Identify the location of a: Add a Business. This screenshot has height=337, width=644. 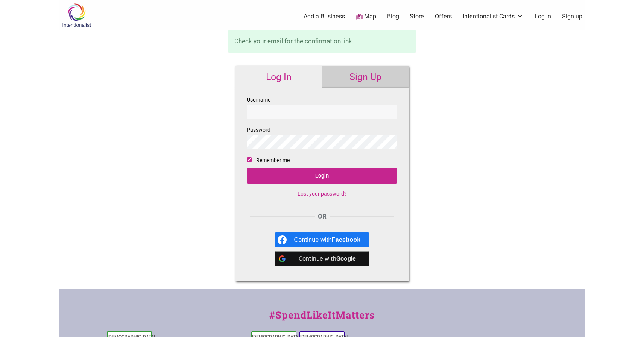
(324, 17).